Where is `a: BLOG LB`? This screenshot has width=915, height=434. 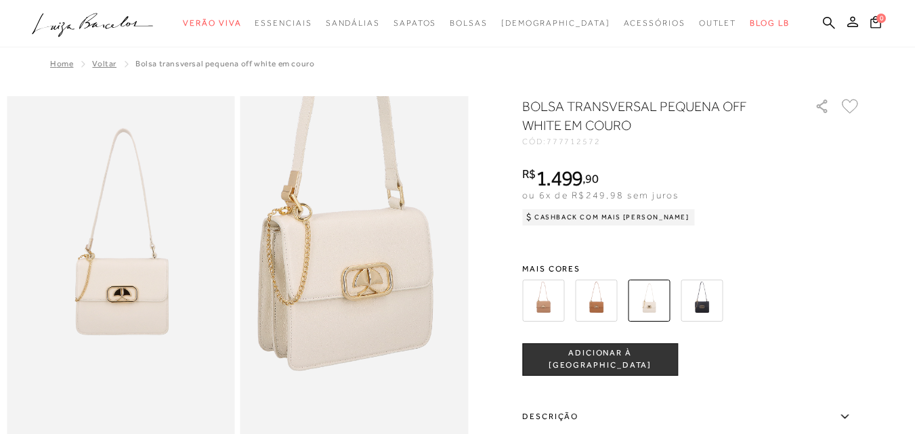
a: BLOG LB is located at coordinates (769, 23).